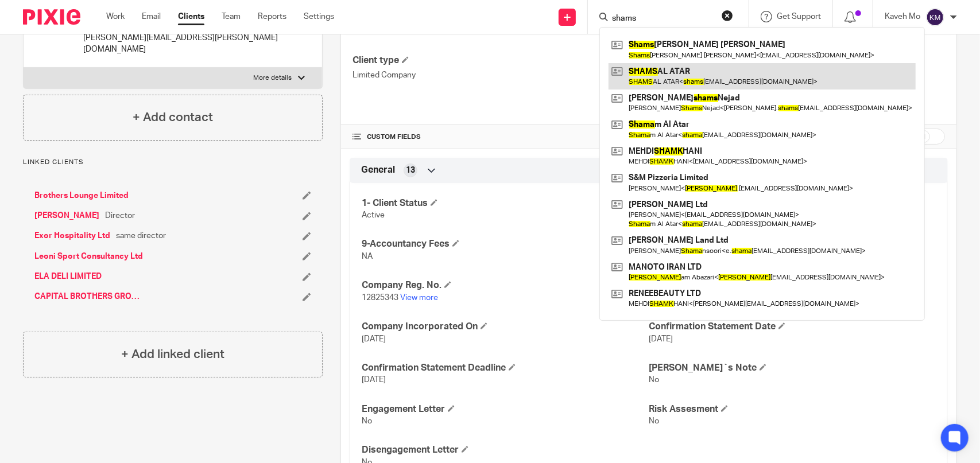 Image resolution: width=980 pixels, height=463 pixels. Describe the element at coordinates (798, 16) in the screenshot. I see `span: Get Support` at that location.